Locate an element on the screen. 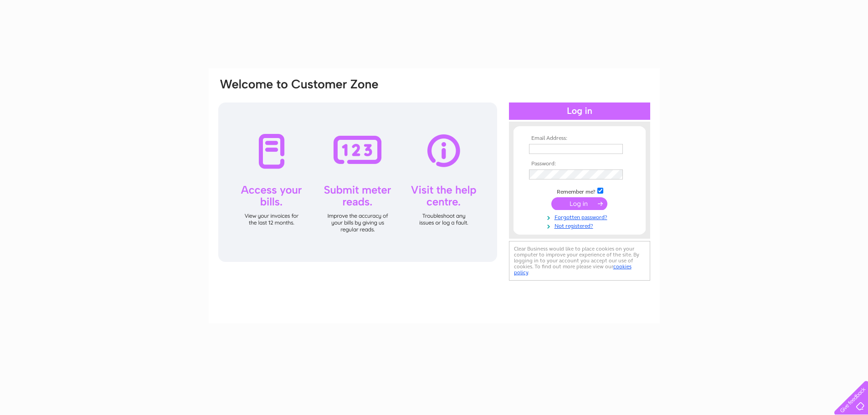 This screenshot has height=415, width=868. input: Submit is located at coordinates (579, 204).